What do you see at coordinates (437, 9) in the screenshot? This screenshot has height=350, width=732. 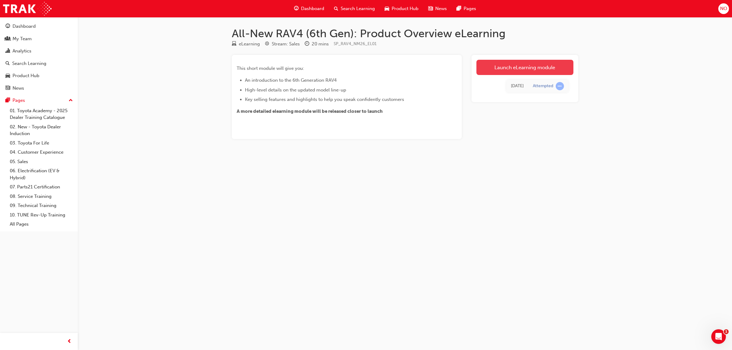 I see `a: news-iconNews` at bounding box center [437, 9].